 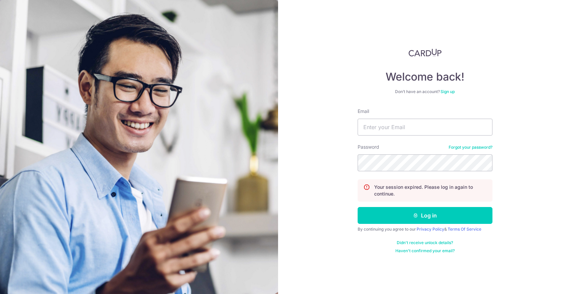 What do you see at coordinates (471, 147) in the screenshot?
I see `a: Forgot your password?` at bounding box center [471, 147].